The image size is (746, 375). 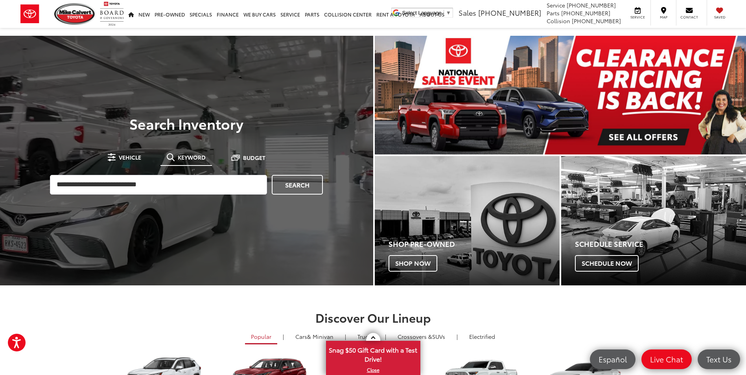 What do you see at coordinates (314, 337) in the screenshot?
I see `a: Cars` at bounding box center [314, 337].